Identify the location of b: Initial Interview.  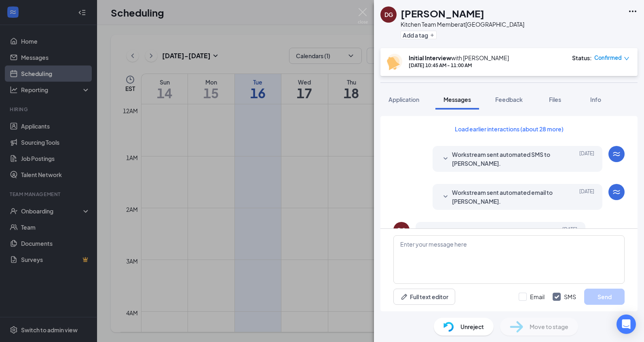
(430, 58).